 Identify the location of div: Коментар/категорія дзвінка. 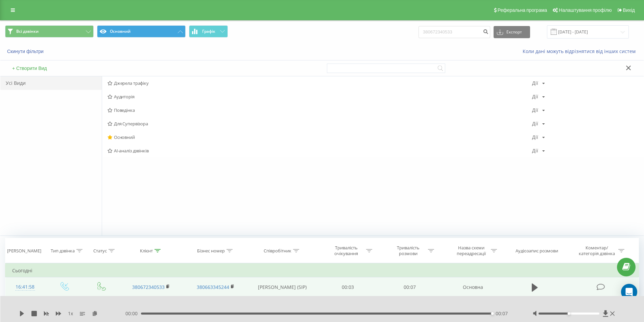
(596, 250).